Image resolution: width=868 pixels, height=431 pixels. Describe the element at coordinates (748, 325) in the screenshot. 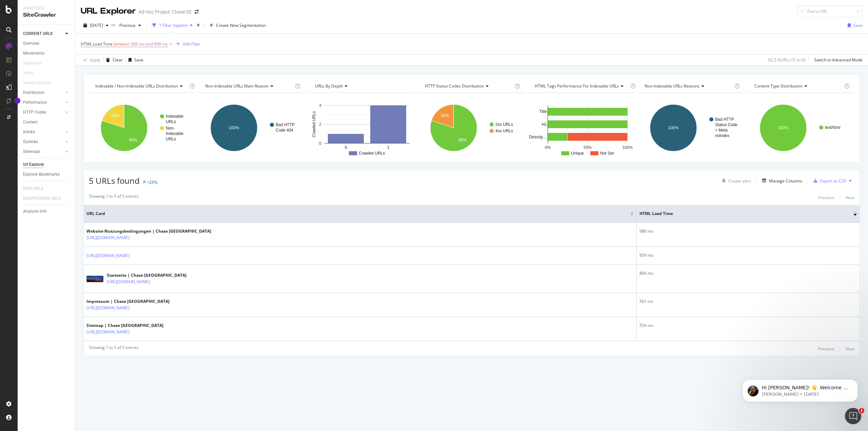

I see `div: 554 ms` at that location.